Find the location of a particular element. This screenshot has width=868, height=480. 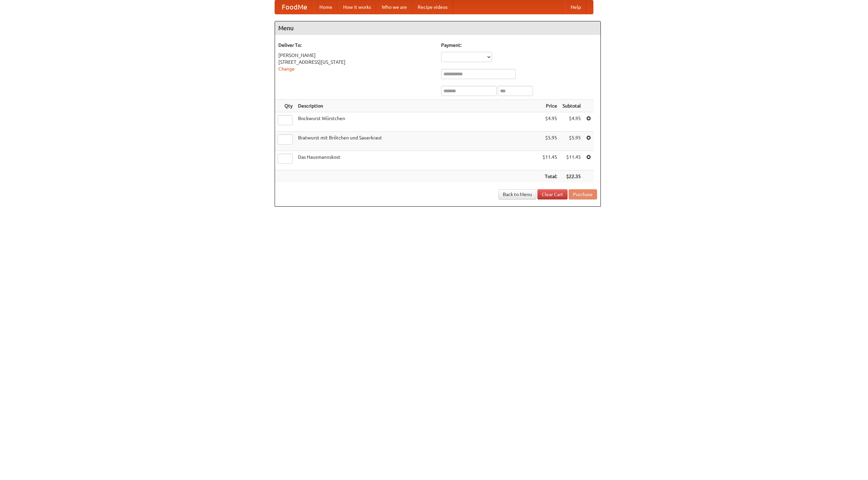

td: Bratwurst mit Brötchen und Sauerkraut is located at coordinates (417, 141).